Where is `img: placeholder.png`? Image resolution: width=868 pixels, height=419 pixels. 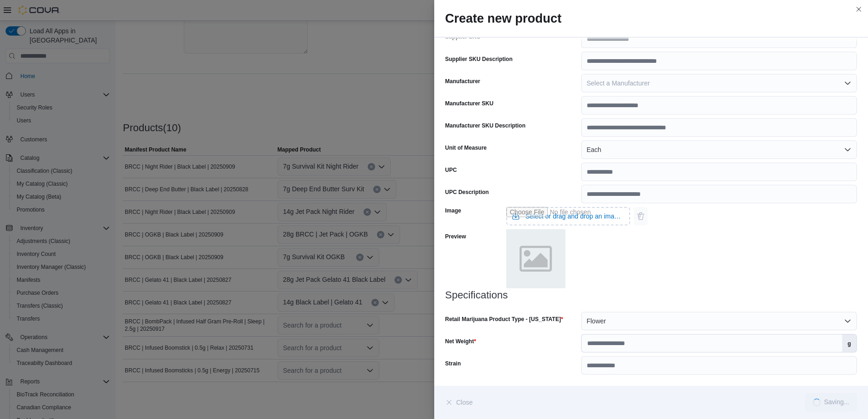 img: placeholder.png is located at coordinates (536, 259).